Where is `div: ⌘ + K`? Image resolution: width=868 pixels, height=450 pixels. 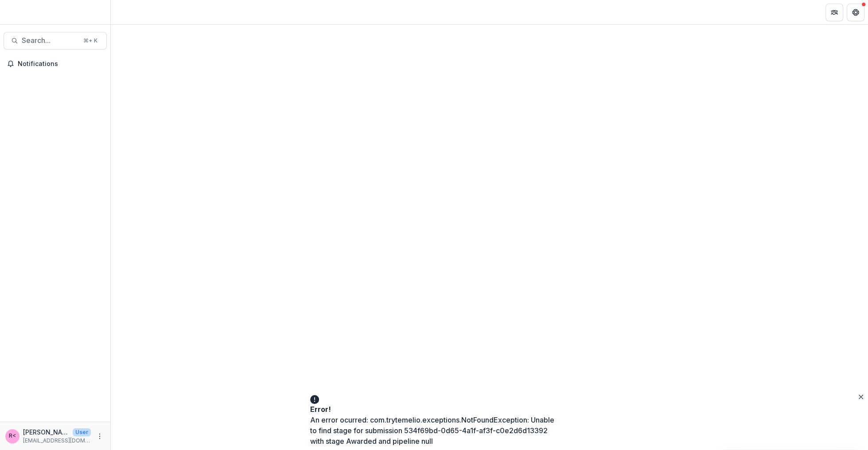
div: ⌘ + K is located at coordinates (90, 41).